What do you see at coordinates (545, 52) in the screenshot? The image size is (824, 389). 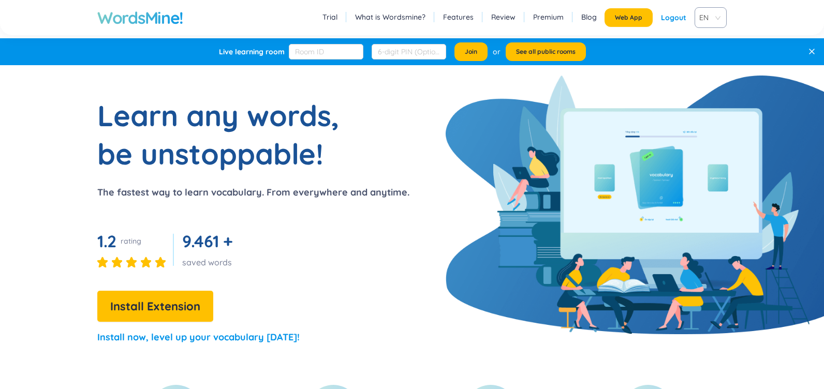 I see `button: See all public rooms` at bounding box center [545, 52].